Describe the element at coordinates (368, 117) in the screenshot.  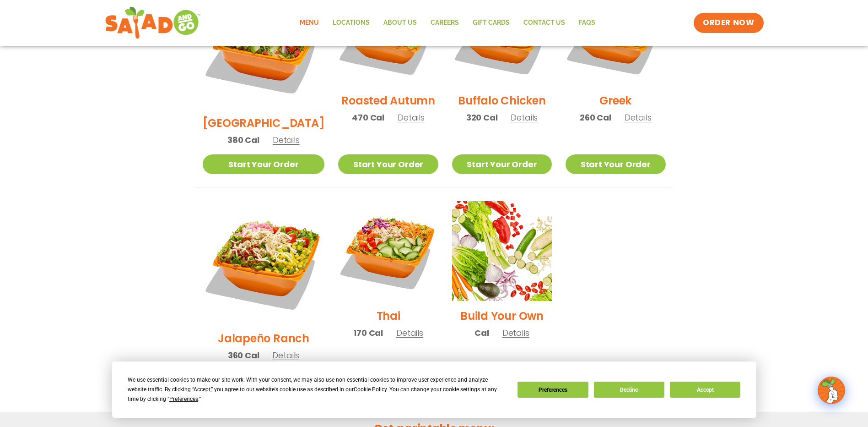
I see `span: 470 Cal` at that location.